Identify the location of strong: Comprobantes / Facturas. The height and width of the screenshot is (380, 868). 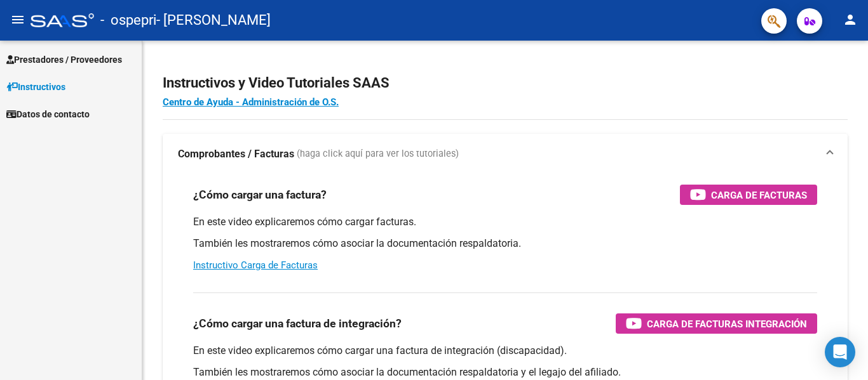
(236, 154).